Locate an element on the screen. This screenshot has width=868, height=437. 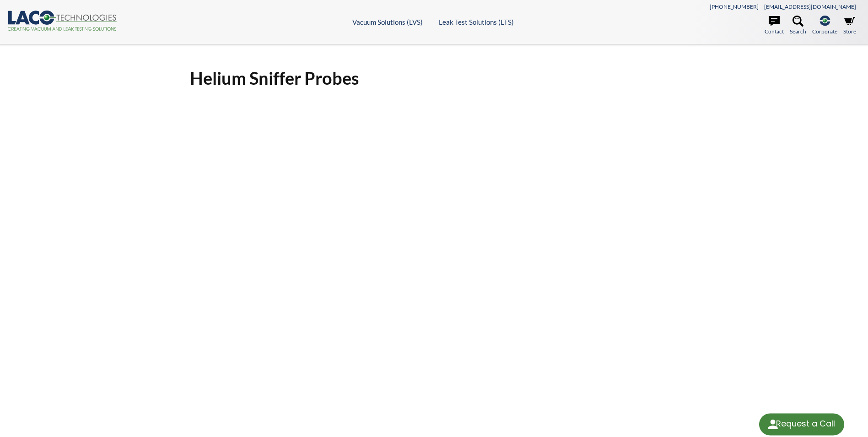
h1: Helium Sniffer Probes is located at coordinates (434, 77).